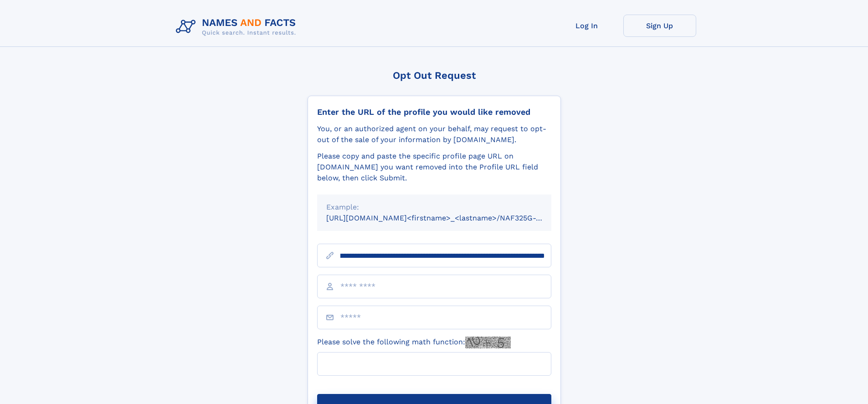 The image size is (868, 404). Describe the element at coordinates (434, 207) in the screenshot. I see `div: Example:` at that location.